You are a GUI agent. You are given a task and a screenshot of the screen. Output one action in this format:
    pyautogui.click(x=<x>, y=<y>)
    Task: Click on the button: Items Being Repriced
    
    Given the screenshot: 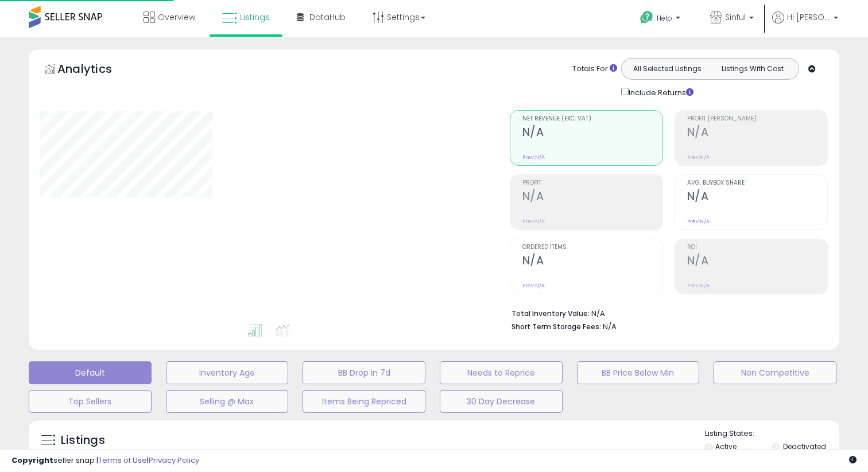 What is the action you would take?
    pyautogui.click(x=364, y=402)
    